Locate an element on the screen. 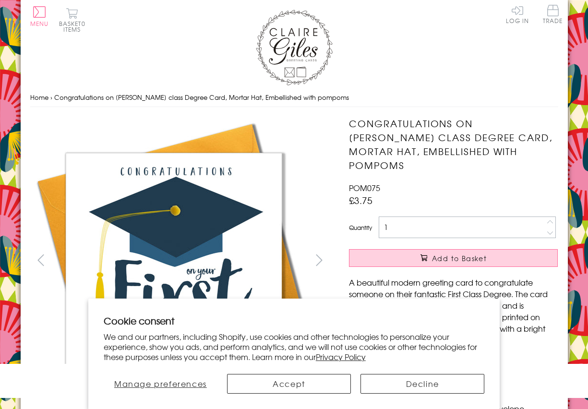 The width and height of the screenshot is (588, 409). button: next is located at coordinates (319, 260).